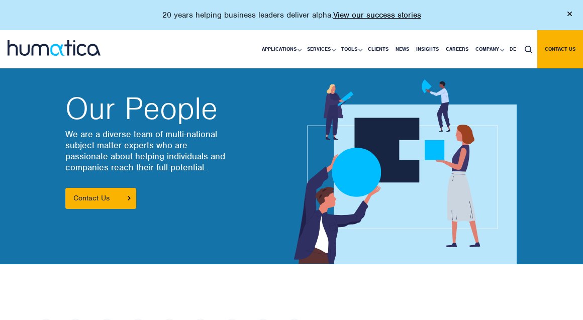 The height and width of the screenshot is (320, 583). What do you see at coordinates (457, 49) in the screenshot?
I see `a: Careers` at bounding box center [457, 49].